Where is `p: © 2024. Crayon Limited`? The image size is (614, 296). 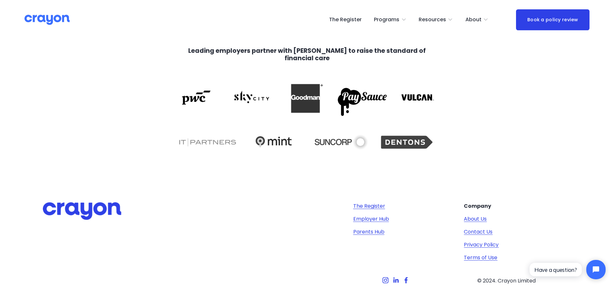
p: © 2024. Crayon Limited is located at coordinates (507, 281).